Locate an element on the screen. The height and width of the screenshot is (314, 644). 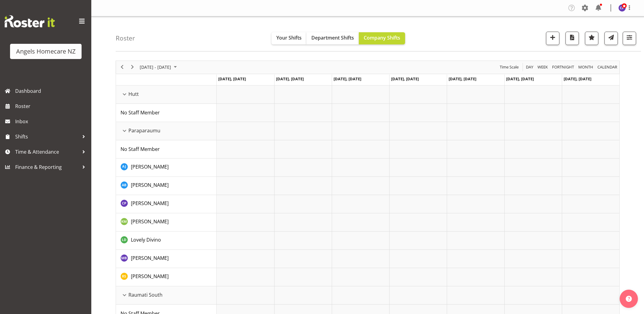
span: Time & Attendance is located at coordinates (47, 152).